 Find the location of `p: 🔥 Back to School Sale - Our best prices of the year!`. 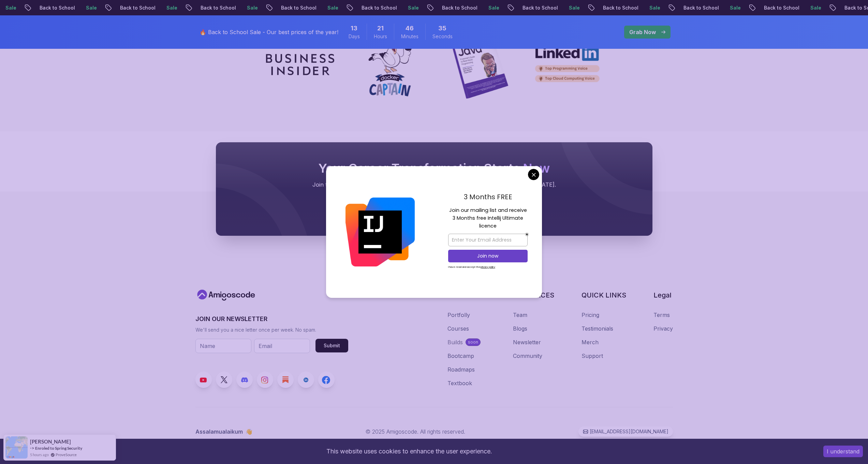

p: 🔥 Back to School Sale - Our best prices of the year! is located at coordinates (269, 32).